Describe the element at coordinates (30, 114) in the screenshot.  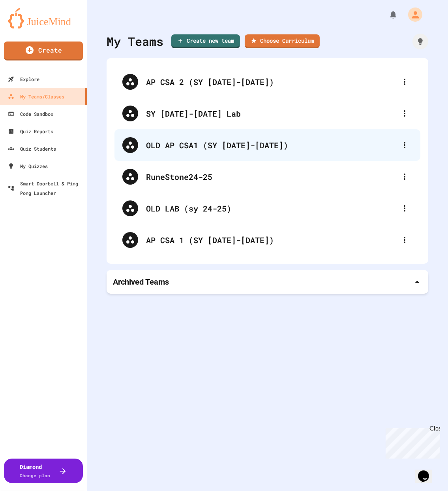
I see `div: Code Sandbox` at that location.